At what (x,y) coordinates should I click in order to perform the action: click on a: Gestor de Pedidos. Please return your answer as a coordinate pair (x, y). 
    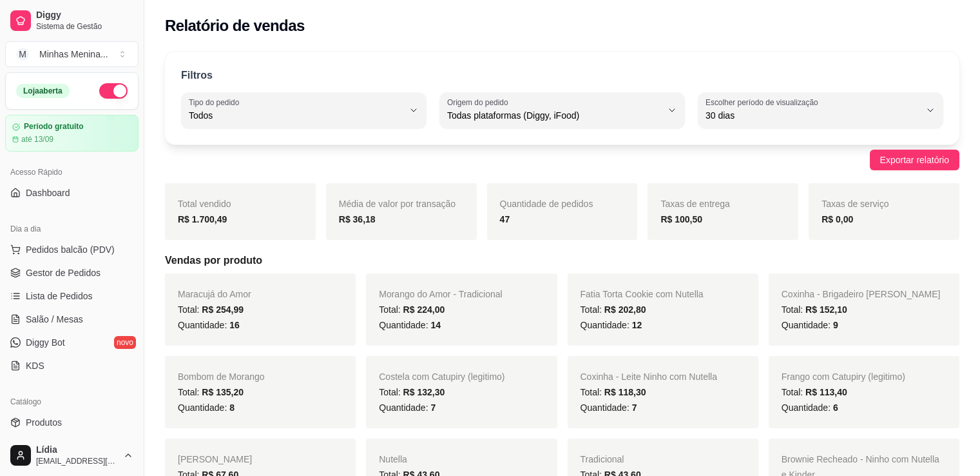
    Looking at the image, I should click on (71, 273).